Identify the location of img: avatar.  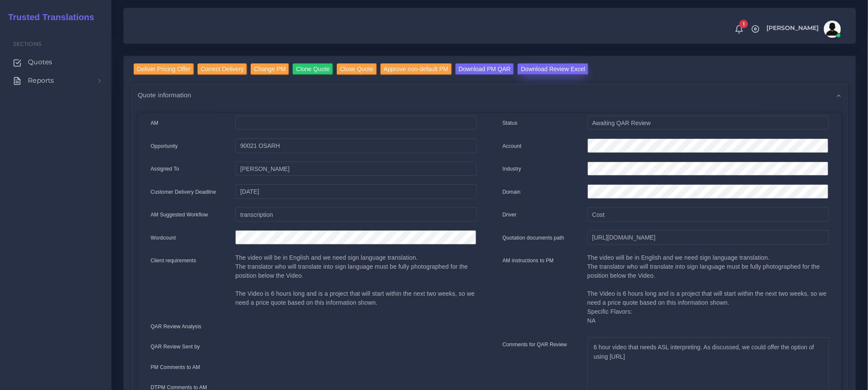
(833, 29).